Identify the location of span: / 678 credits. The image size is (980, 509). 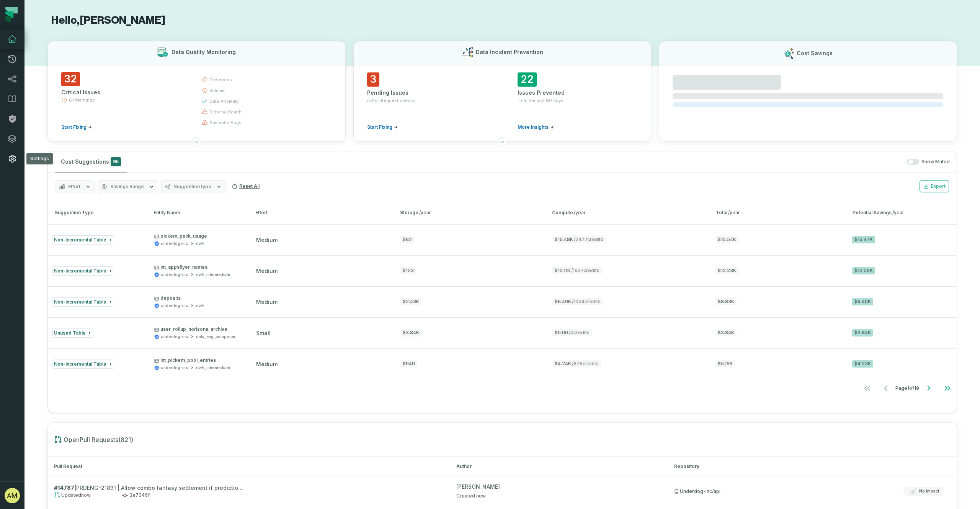
(586, 363).